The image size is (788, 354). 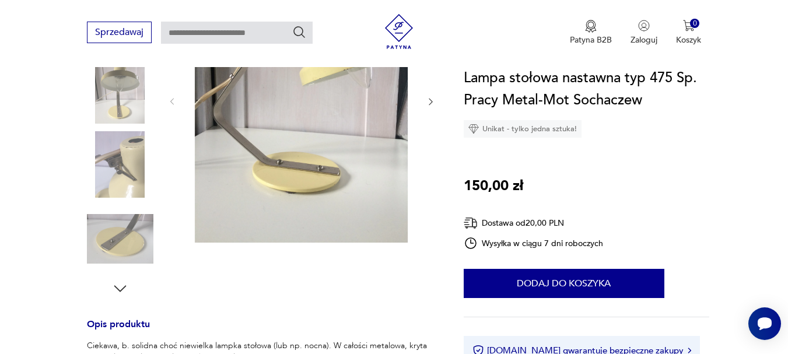 I want to click on a: Ikona medaluPatyna B2B, so click(x=591, y=33).